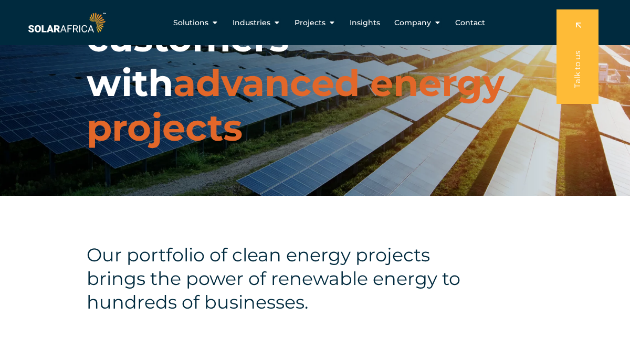 The image size is (630, 338). I want to click on nav: Menu, so click(329, 23).